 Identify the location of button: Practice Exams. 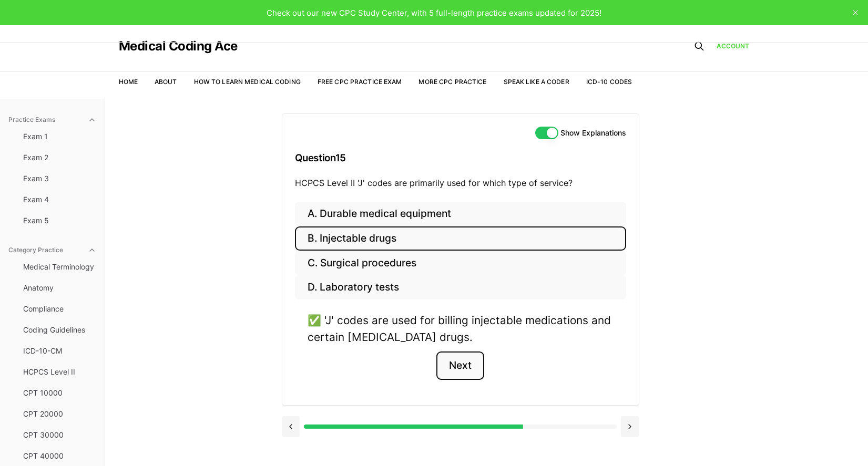
(52, 120).